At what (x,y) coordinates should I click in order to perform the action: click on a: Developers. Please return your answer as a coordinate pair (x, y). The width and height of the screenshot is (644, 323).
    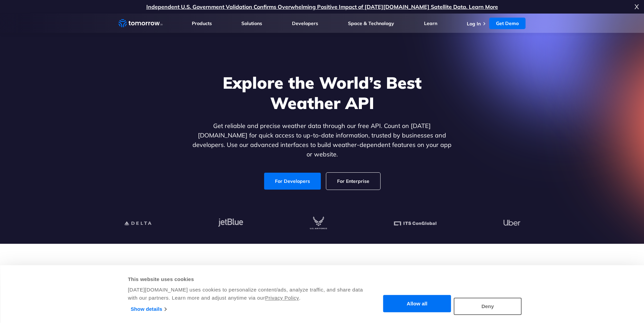
    Looking at the image, I should click on (305, 24).